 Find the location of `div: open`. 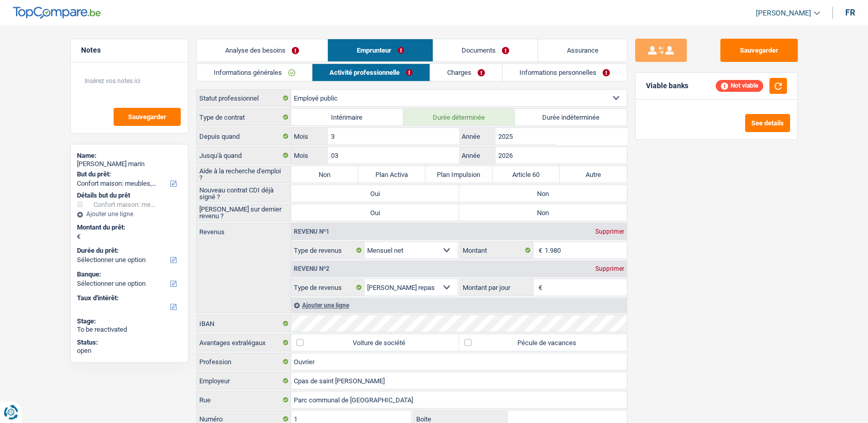

div: open is located at coordinates (129, 351).